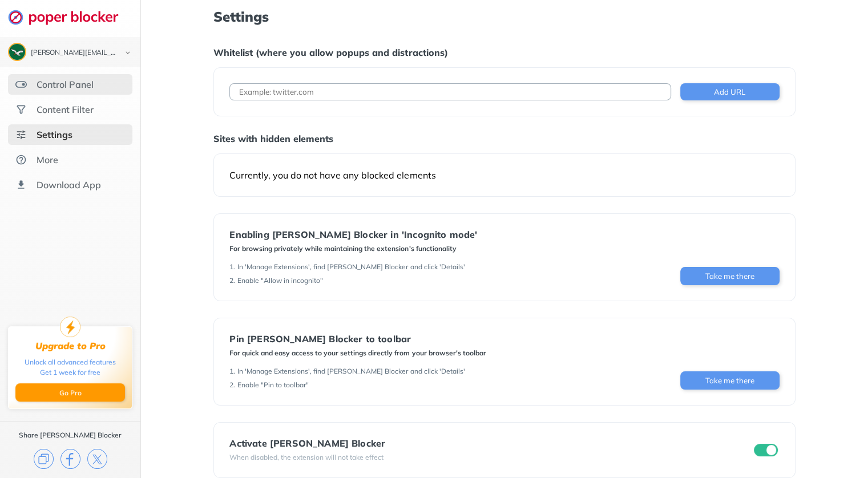 This screenshot has width=868, height=478. What do you see at coordinates (730, 92) in the screenshot?
I see `button: Add URL` at bounding box center [730, 92].